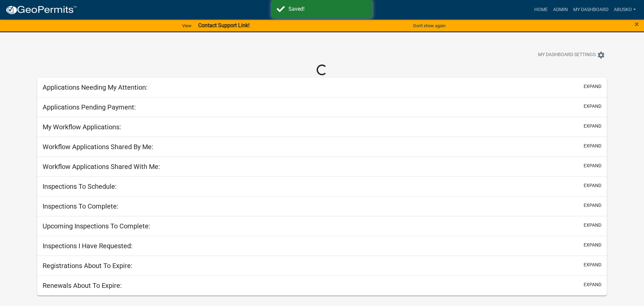 The height and width of the screenshot is (306, 644). I want to click on a: abusko, so click(625, 10).